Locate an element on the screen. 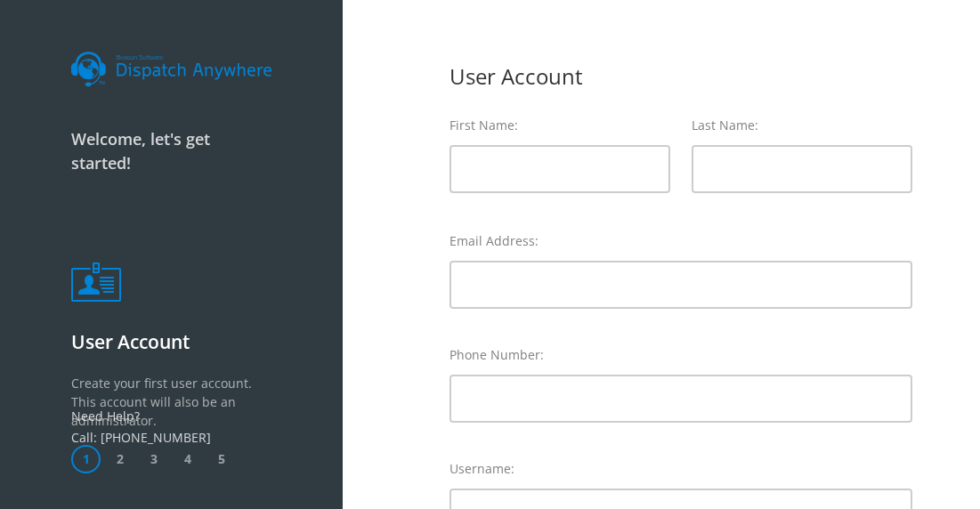 This screenshot has width=980, height=509. span: 3 is located at coordinates (153, 459).